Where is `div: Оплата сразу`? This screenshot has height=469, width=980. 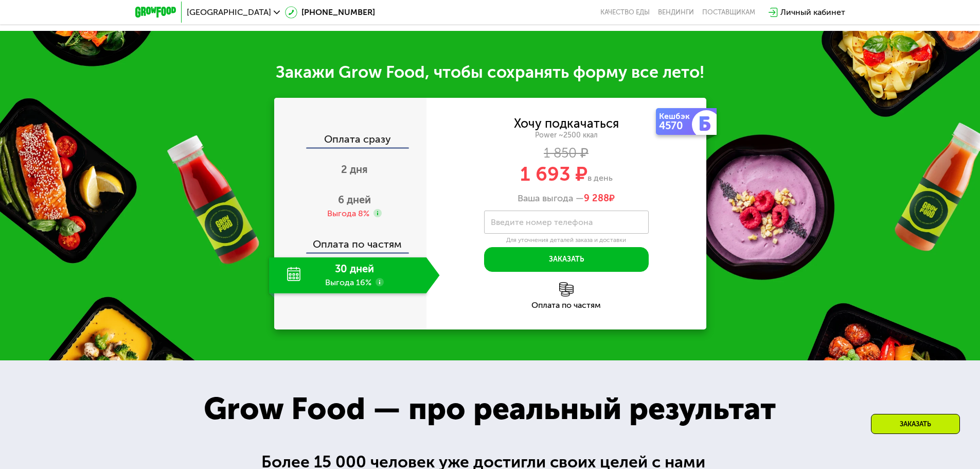
div: Оплата сразу is located at coordinates (351, 140).